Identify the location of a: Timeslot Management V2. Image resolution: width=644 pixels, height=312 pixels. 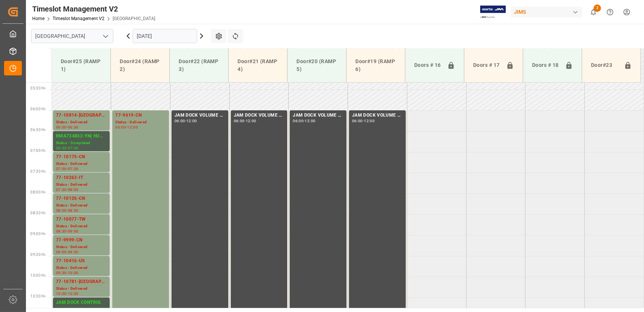
(79, 18).